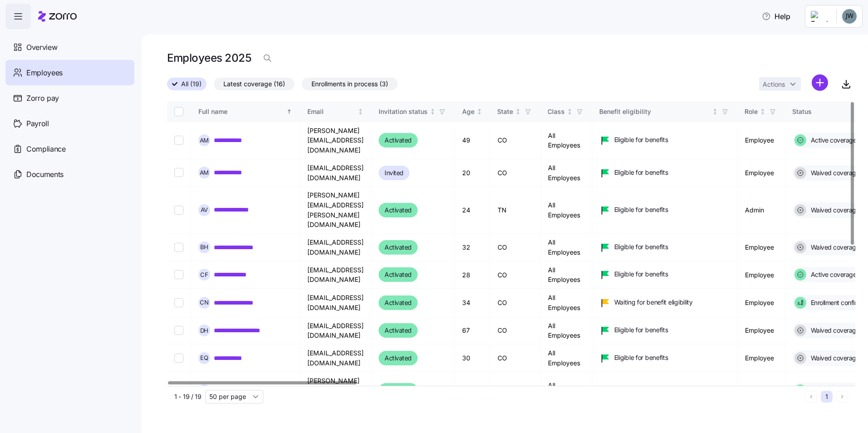 The height and width of the screenshot is (433, 868). Describe the element at coordinates (751, 111) in the screenshot. I see `div: Role` at that location.